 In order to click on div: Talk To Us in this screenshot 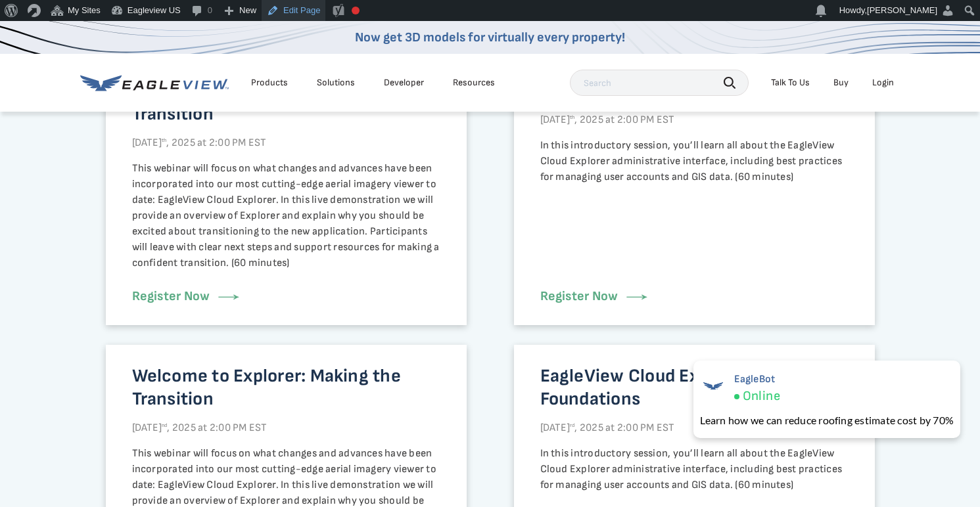, I will do `click(790, 83)`.